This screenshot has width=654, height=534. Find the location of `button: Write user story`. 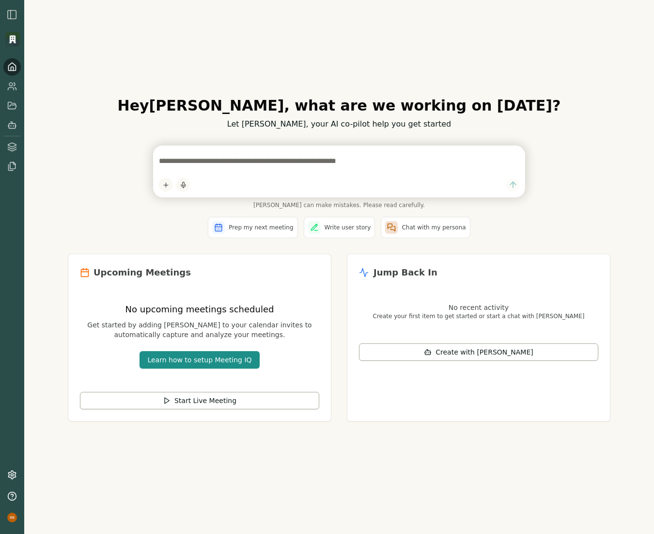

button: Write user story is located at coordinates (340, 227).